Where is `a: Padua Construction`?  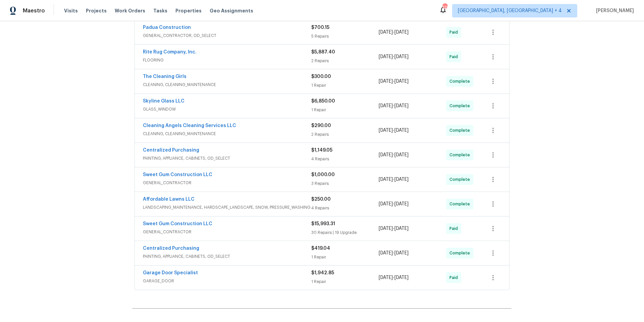
a: Padua Construction is located at coordinates (167, 27).